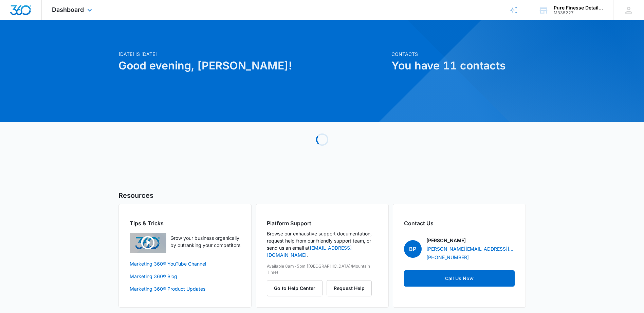  Describe the element at coordinates (185, 289) in the screenshot. I see `a: Marketing 360® Product Updates` at that location.